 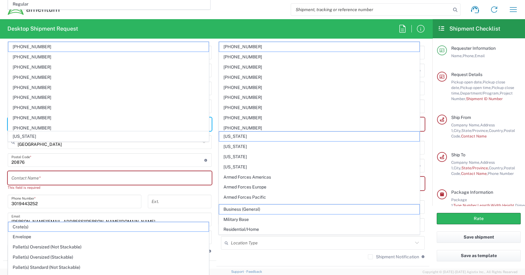 What do you see at coordinates (470, 205) in the screenshot?
I see `span: Number,` at bounding box center [470, 205].